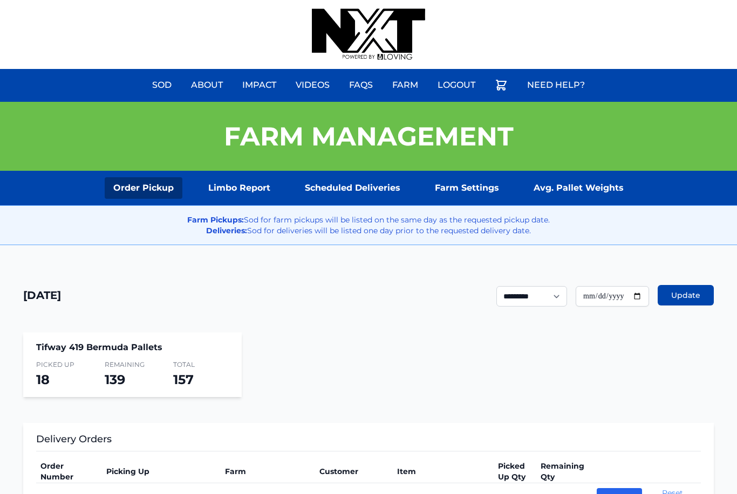 This screenshot has height=494, width=737. Describe the element at coordinates (64, 365) in the screenshot. I see `span: Picked Up` at that location.